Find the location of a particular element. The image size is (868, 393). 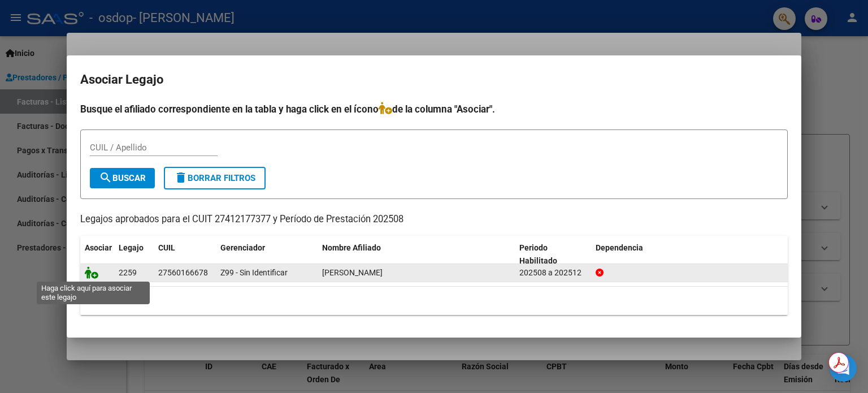

span: Gerenciador is located at coordinates (242, 248).